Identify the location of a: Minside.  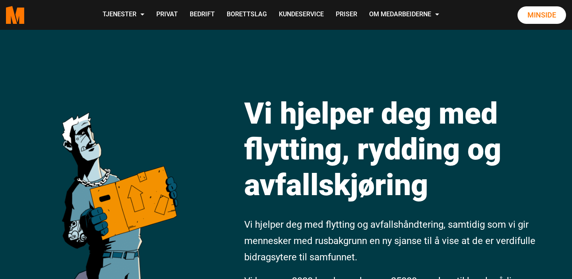
(542, 15).